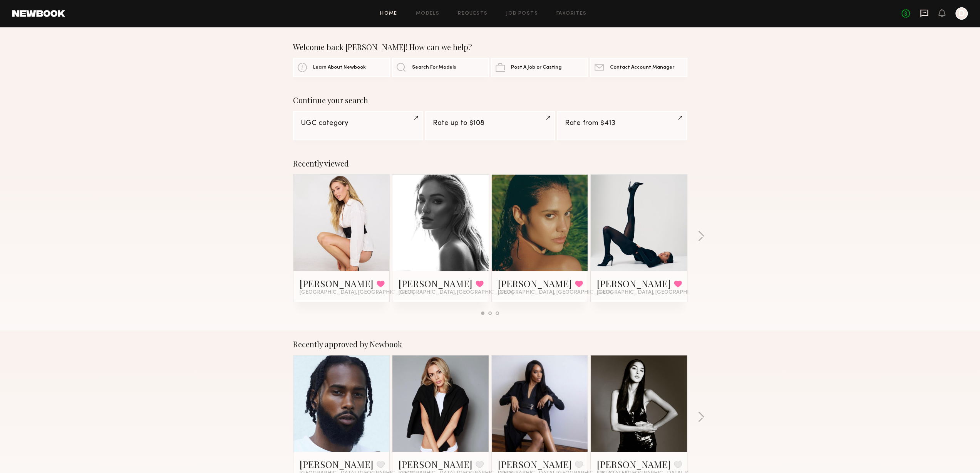 This screenshot has height=473, width=980. I want to click on span: Contact Account Manager, so click(642, 68).